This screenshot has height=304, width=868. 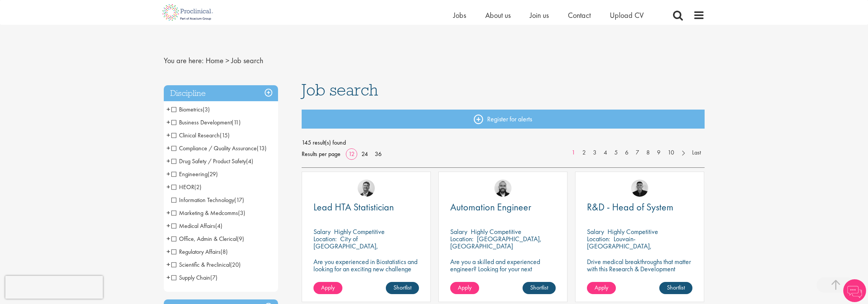 I want to click on a: Lead HTA Statistician, so click(x=366, y=207).